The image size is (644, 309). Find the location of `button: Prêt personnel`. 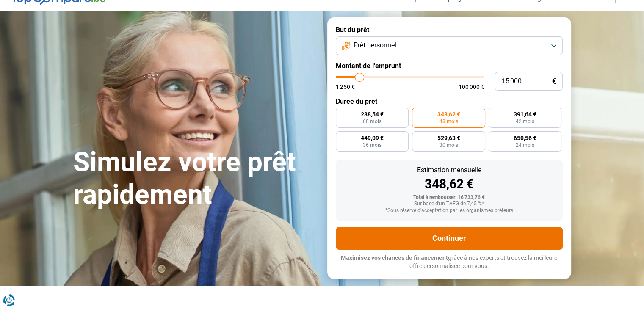

button: Prêt personnel is located at coordinates (449, 46).